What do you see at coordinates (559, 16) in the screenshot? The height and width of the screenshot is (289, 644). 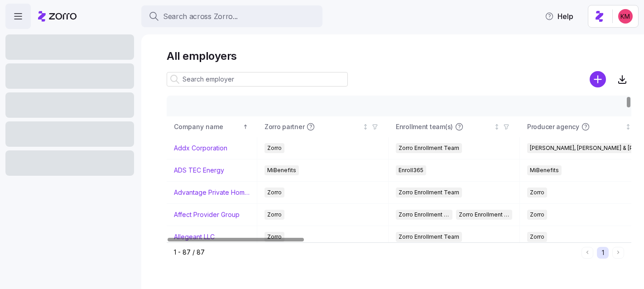 I see `button: Help` at bounding box center [559, 16].